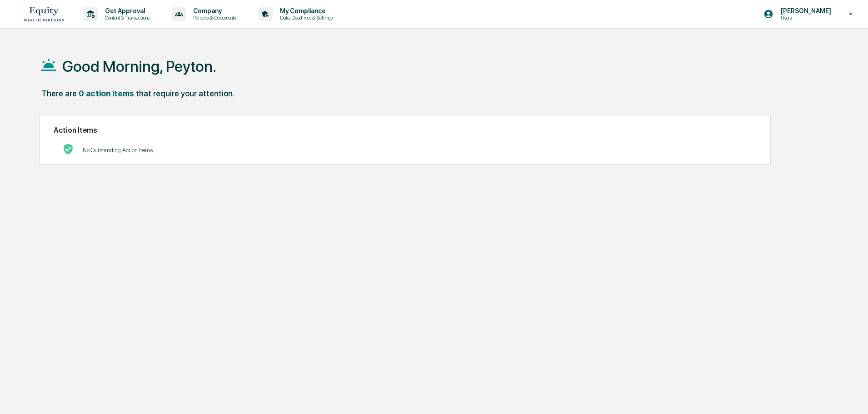 This screenshot has height=414, width=868. Describe the element at coordinates (126, 17) in the screenshot. I see `p: Content & Transactions` at that location.